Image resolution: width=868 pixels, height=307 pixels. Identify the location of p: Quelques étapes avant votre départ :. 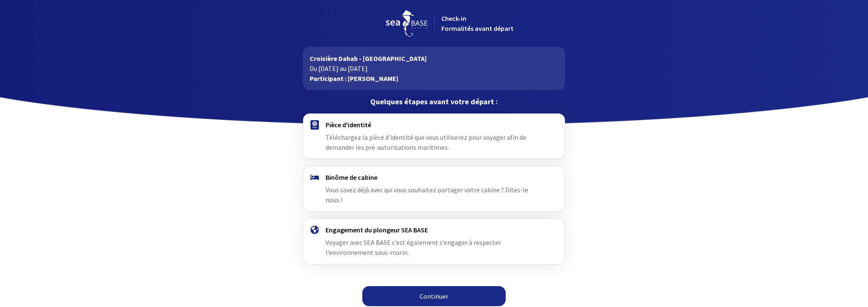
(434, 102).